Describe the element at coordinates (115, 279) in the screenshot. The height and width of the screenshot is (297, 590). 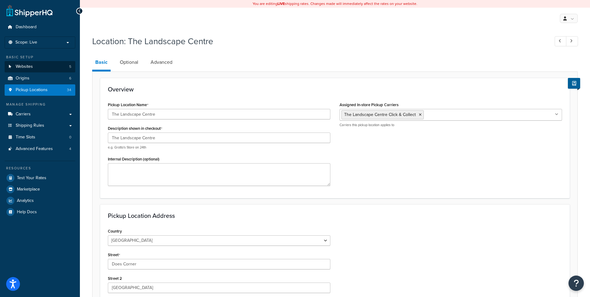
I see `label: Street 2` at that location.